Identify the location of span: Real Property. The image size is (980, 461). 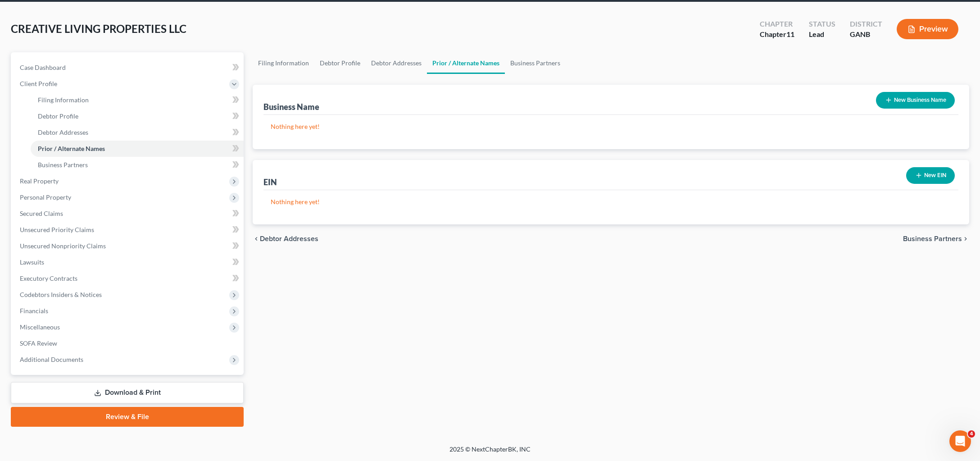
(39, 181).